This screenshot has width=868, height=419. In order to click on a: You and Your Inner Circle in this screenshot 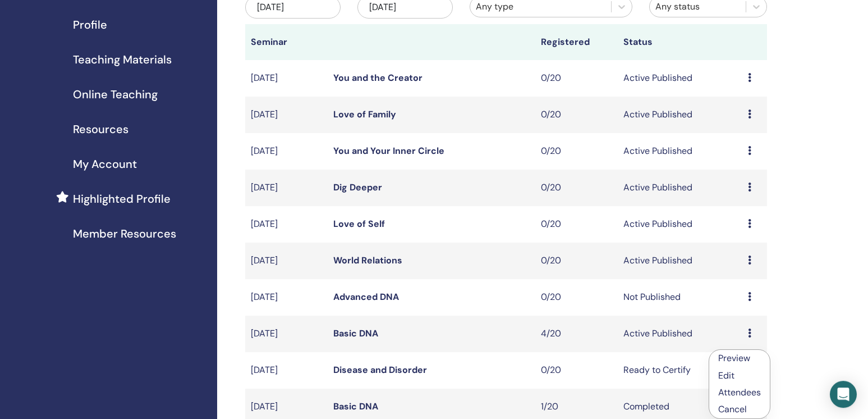, I will do `click(389, 150)`.